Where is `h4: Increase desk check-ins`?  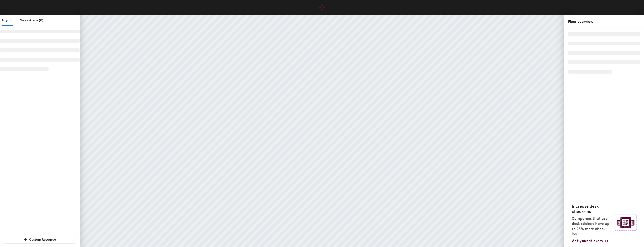 h4: Increase desk check-ins is located at coordinates (592, 209).